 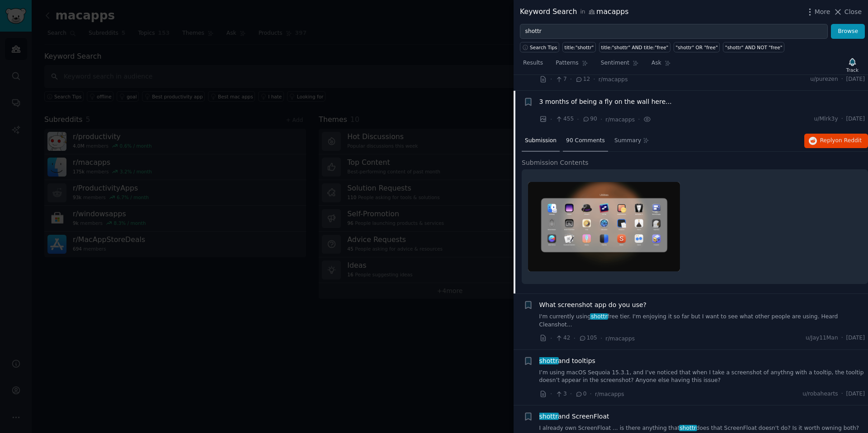 I want to click on div: title:"shottr" AND title:"free", so click(x=634, y=47).